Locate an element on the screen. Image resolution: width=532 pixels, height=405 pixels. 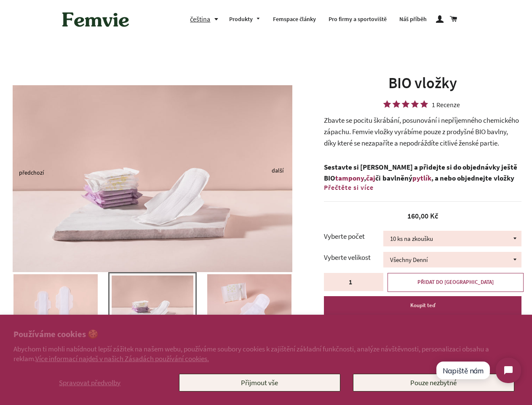
h1: BIO vložky is located at coordinates (423, 83).